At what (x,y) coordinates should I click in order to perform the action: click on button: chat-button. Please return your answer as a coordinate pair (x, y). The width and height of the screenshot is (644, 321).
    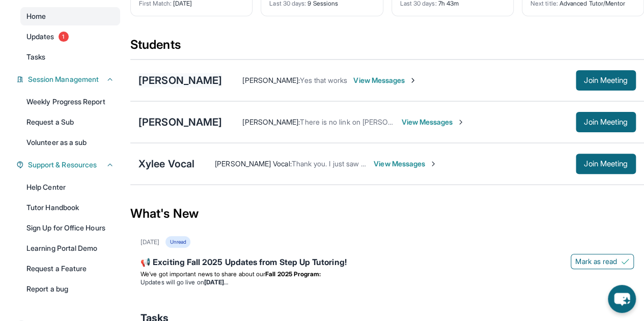
    Looking at the image, I should click on (622, 299).